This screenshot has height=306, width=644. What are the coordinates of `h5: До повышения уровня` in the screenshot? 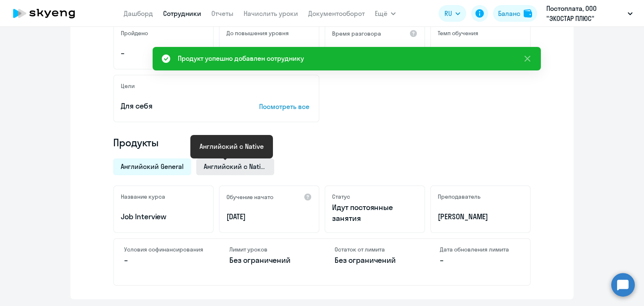 It's located at (257, 33).